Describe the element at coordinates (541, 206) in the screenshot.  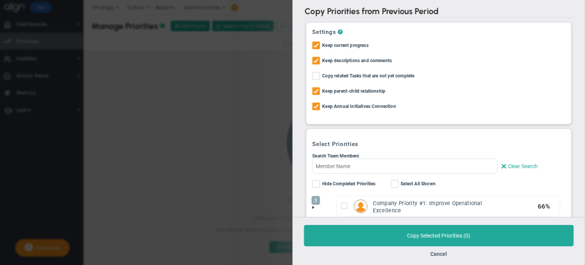
I see `span: 66` at that location.